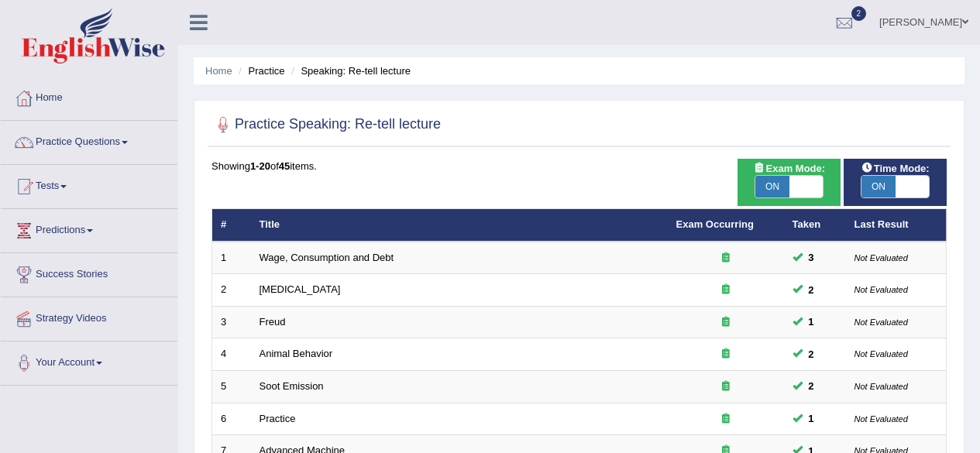  What do you see at coordinates (232, 387) in the screenshot?
I see `td: 5` at bounding box center [232, 387].